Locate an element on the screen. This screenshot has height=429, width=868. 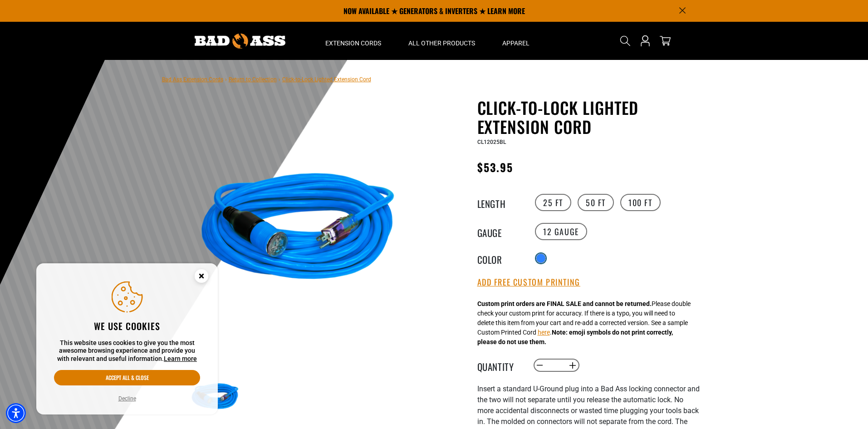
button: here is located at coordinates (543, 332).